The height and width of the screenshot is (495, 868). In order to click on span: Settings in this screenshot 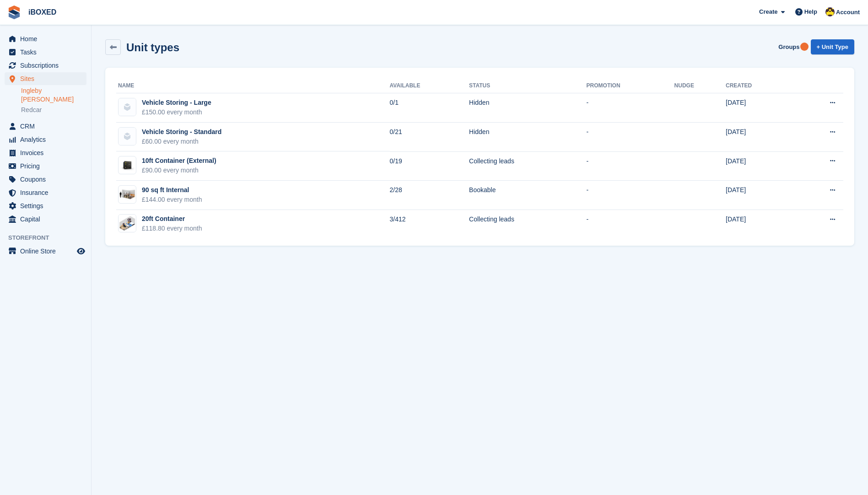, I will do `click(47, 206)`.